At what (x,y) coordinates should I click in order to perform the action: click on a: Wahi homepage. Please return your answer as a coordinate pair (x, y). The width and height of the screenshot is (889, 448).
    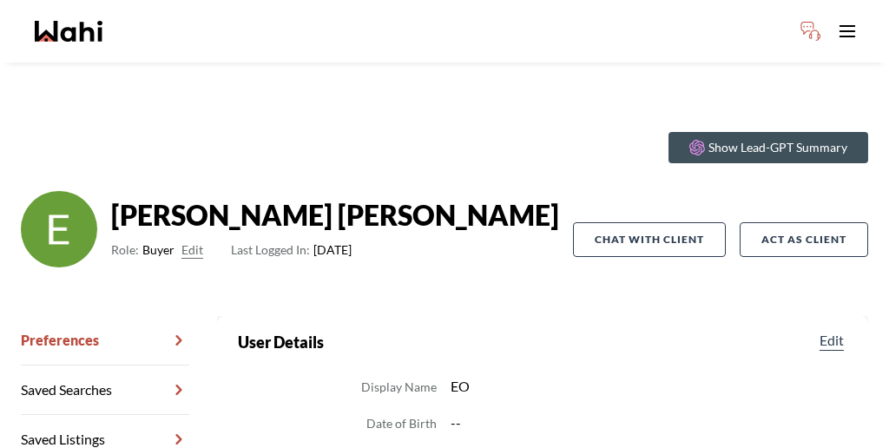
    Looking at the image, I should click on (69, 31).